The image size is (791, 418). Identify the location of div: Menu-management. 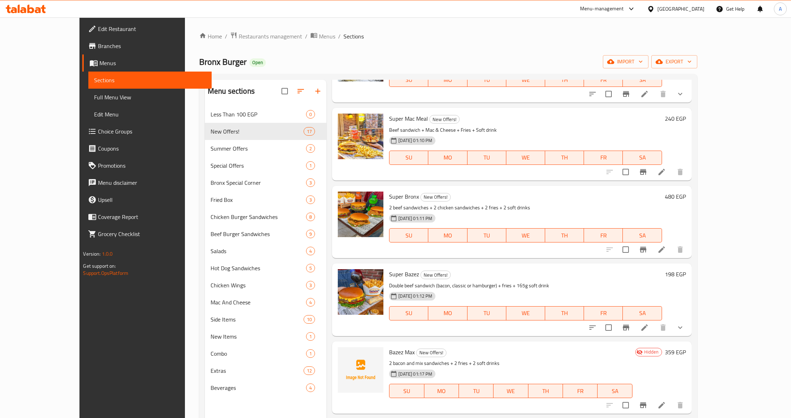
(602, 9).